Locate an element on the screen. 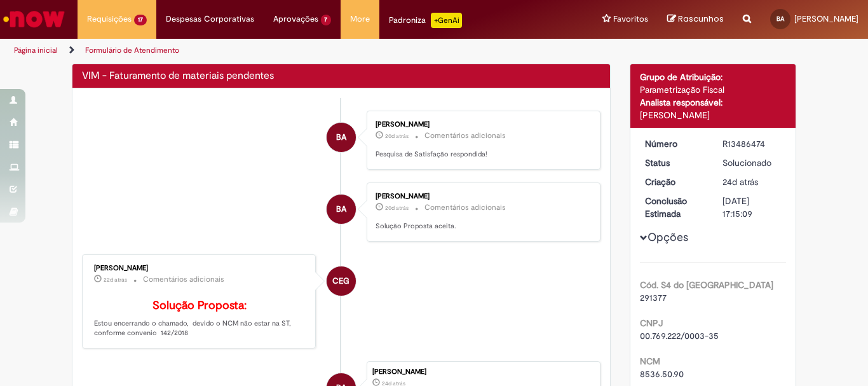 This screenshot has width=868, height=386. a: Rascunhos is located at coordinates (695, 19).